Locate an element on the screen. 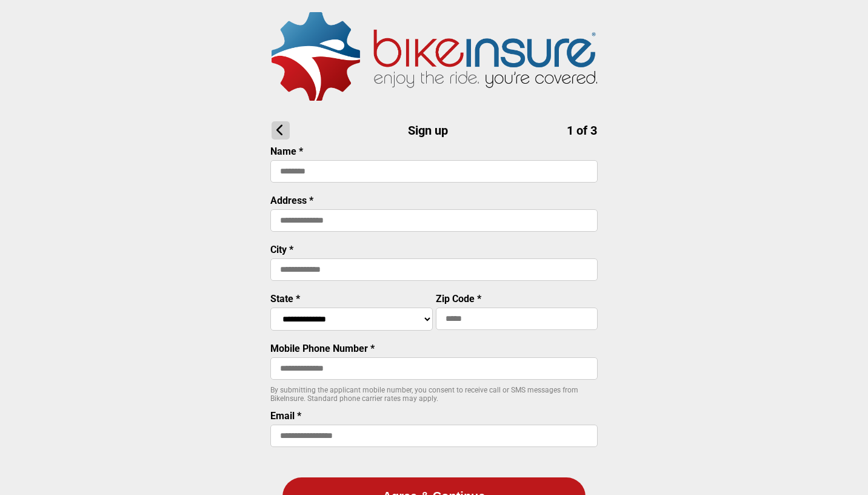 The width and height of the screenshot is (868, 495). label: City * is located at coordinates (282, 249).